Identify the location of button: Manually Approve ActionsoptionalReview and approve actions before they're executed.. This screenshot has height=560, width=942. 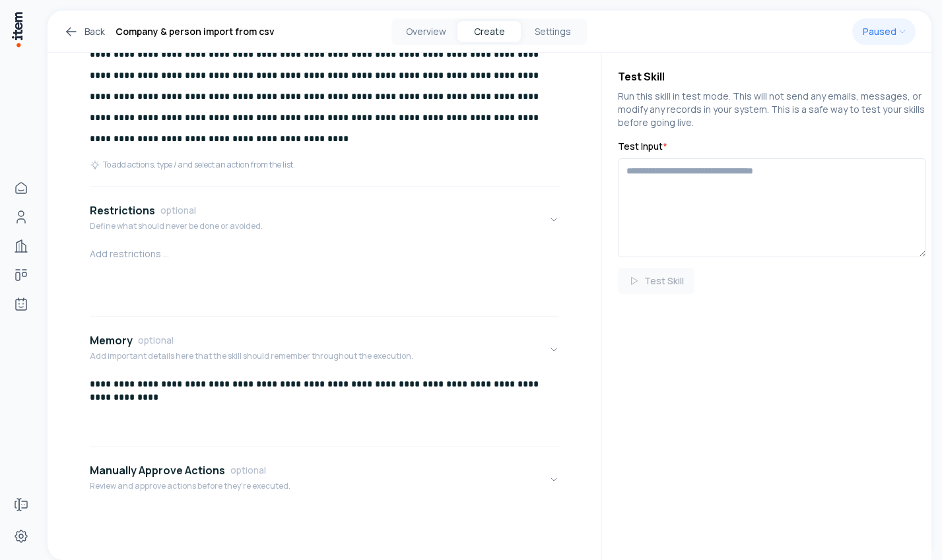
(324, 480).